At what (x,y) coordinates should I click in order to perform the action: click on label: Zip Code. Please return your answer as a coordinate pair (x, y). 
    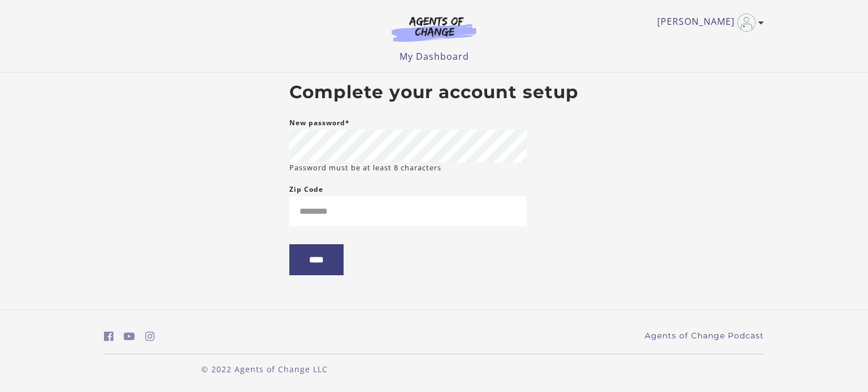
    Looking at the image, I should click on (307, 189).